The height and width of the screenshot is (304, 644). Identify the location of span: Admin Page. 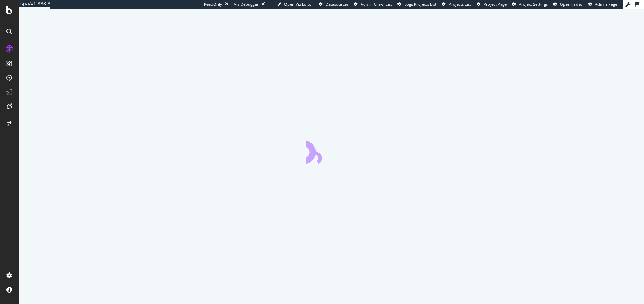
(606, 4).